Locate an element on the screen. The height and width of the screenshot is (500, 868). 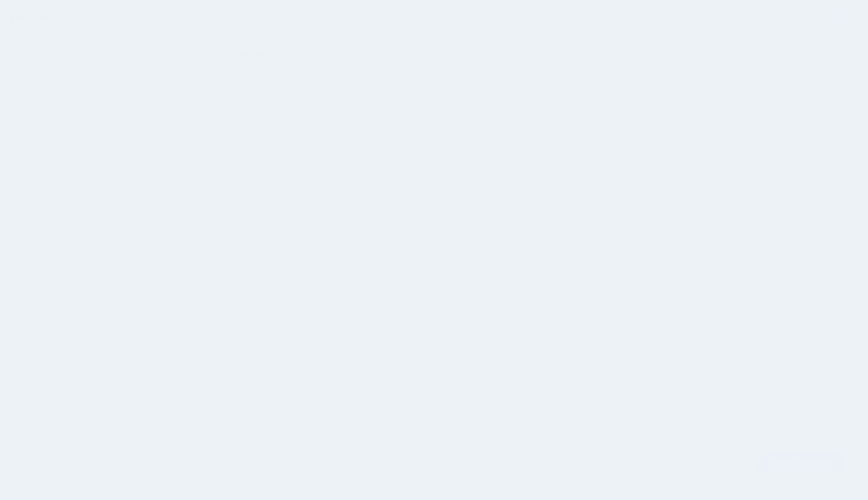
span: Change Password is located at coordinates (366, 55).